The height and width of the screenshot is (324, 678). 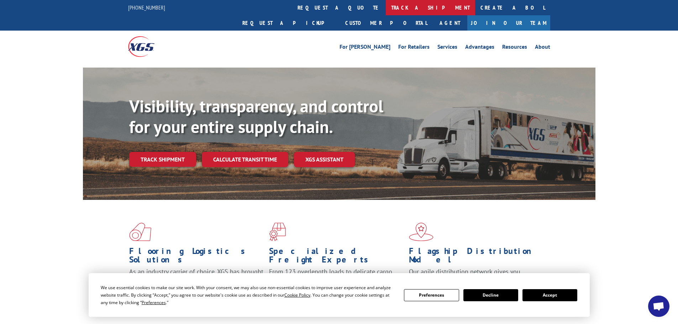 I want to click on button: Accept, so click(x=550, y=296).